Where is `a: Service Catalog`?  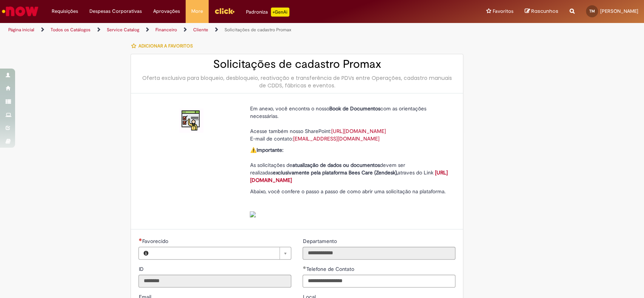 a: Service Catalog is located at coordinates (123, 30).